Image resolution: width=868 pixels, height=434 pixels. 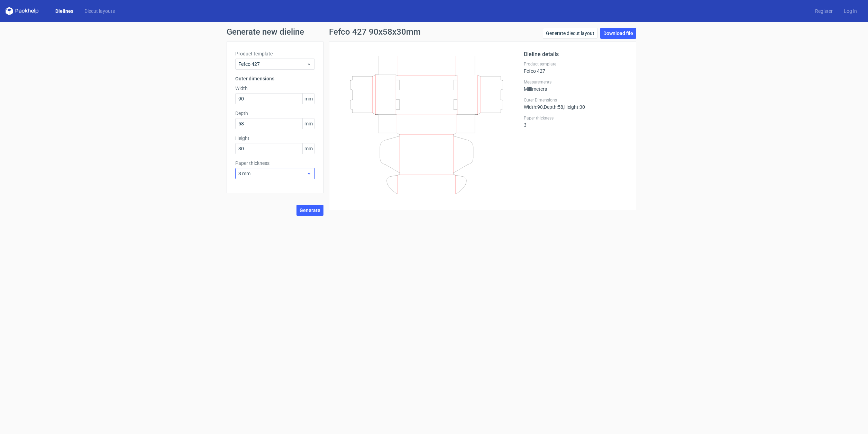 What do you see at coordinates (618, 33) in the screenshot?
I see `a: Download file` at bounding box center [618, 33].